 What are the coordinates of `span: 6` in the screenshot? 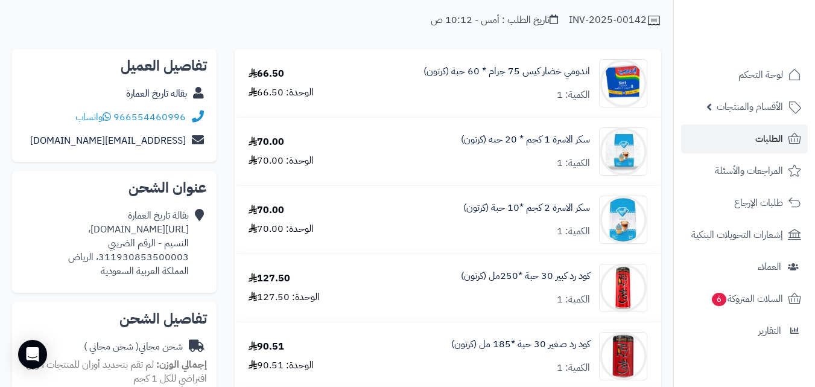 It's located at (719, 299).